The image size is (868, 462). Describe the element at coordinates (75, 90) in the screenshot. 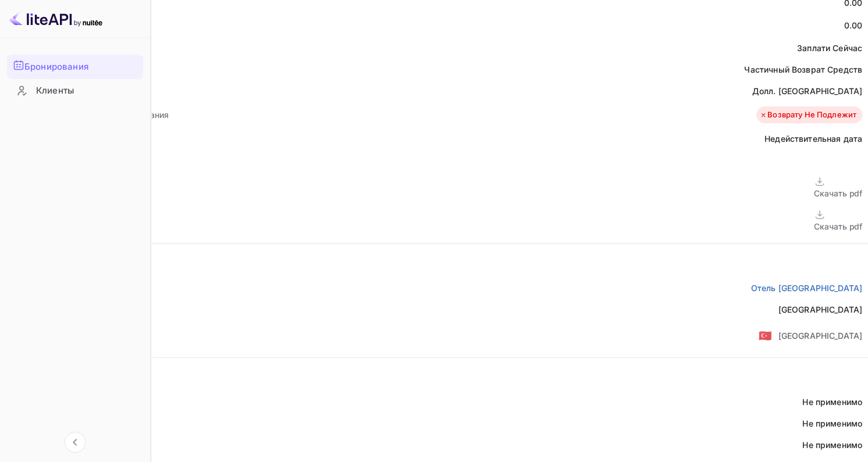

I see `a: Клиенты` at that location.